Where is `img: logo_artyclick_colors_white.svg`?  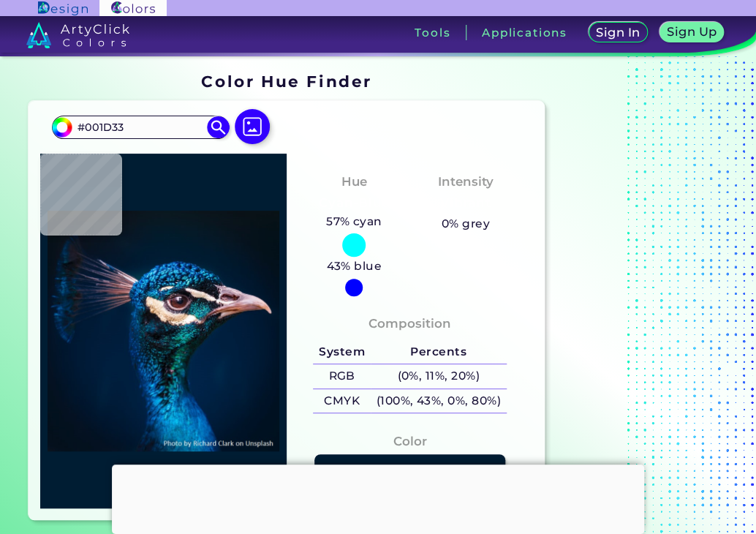 img: logo_artyclick_colors_white.svg is located at coordinates (78, 35).